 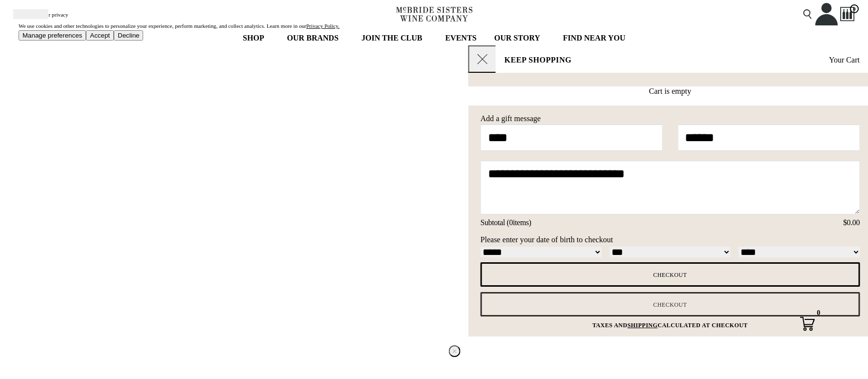 I want to click on a: OUR STORY, so click(x=520, y=38).